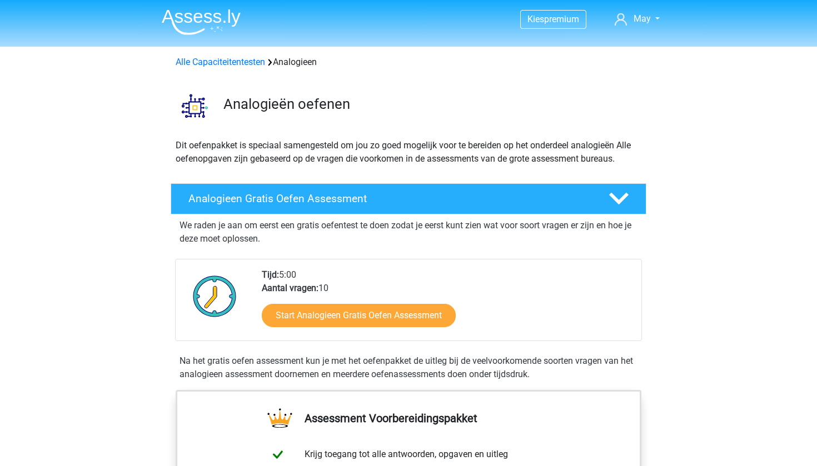  What do you see at coordinates (637, 19) in the screenshot?
I see `a: May` at bounding box center [637, 19].